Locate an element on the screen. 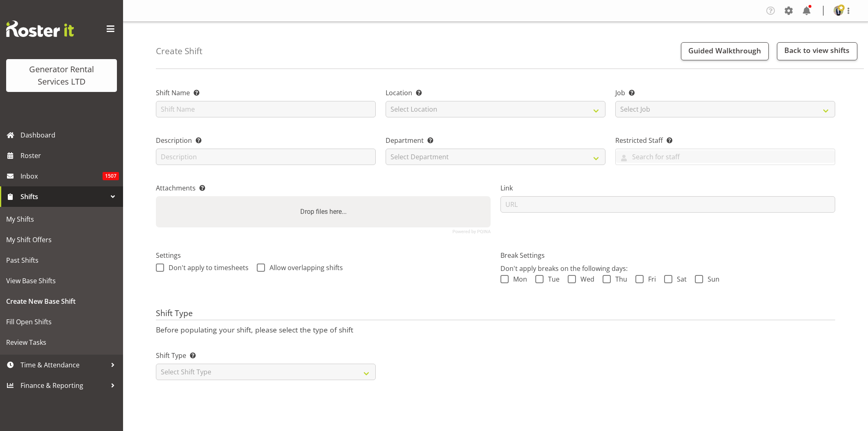 The height and width of the screenshot is (431, 868). span: Guided Walkthrough is located at coordinates (725, 51).